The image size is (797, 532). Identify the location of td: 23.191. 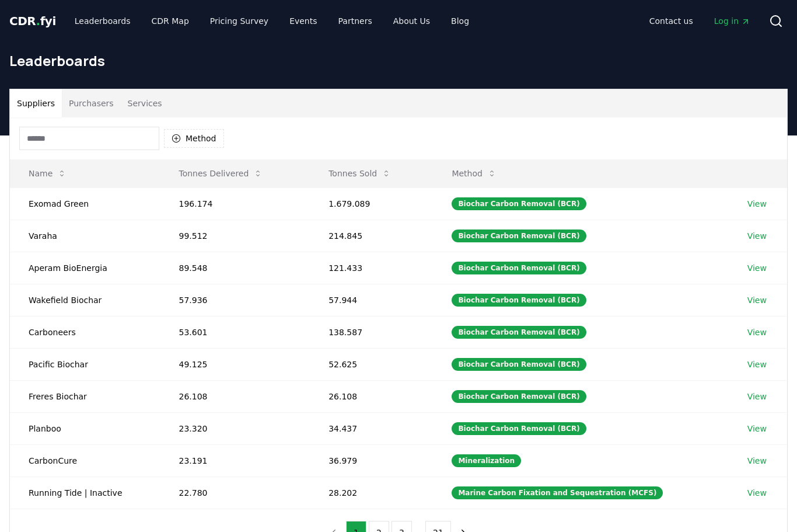
(235, 460).